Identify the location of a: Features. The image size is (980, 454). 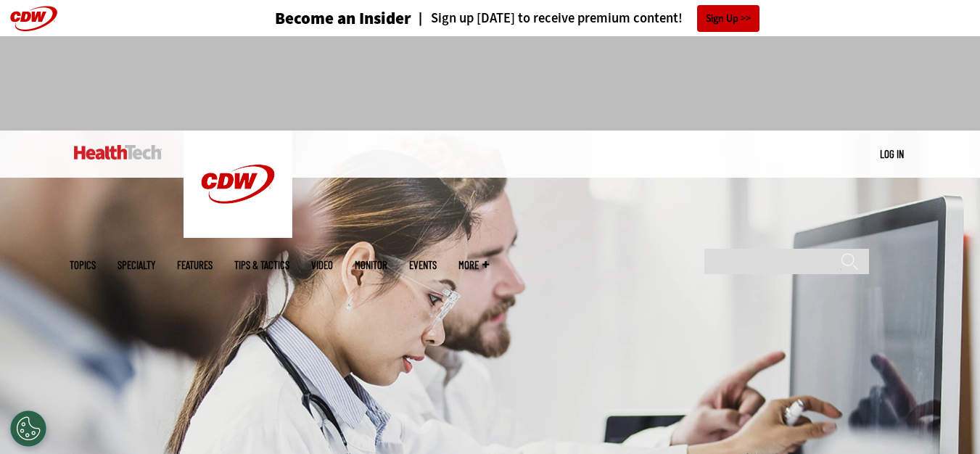
(194, 264).